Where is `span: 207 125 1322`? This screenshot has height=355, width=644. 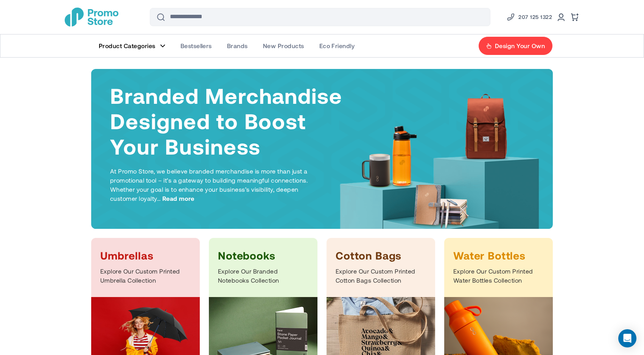
span: 207 125 1322 is located at coordinates (535, 17).